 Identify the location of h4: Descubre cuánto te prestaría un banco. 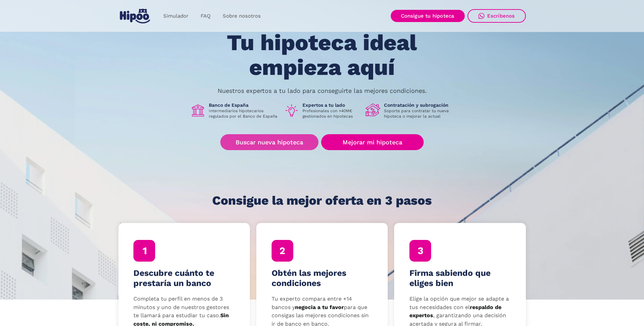
(184, 278).